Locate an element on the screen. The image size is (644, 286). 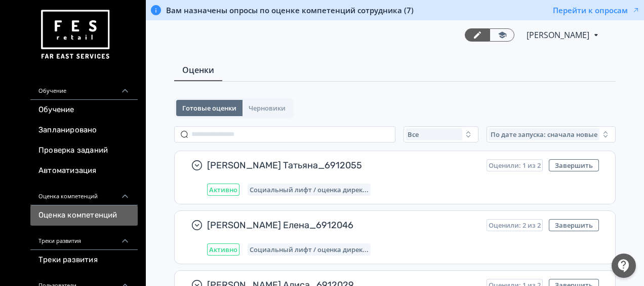
div: Обучение is located at coordinates (84, 87).